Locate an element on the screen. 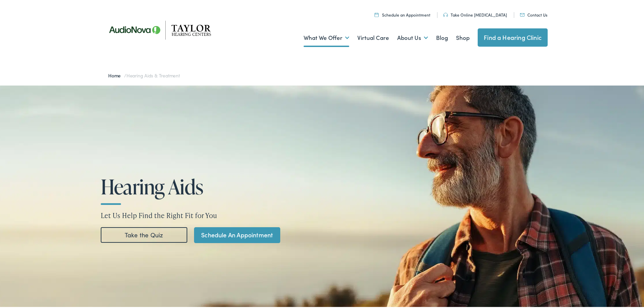  a: Contact Us is located at coordinates (534, 13).